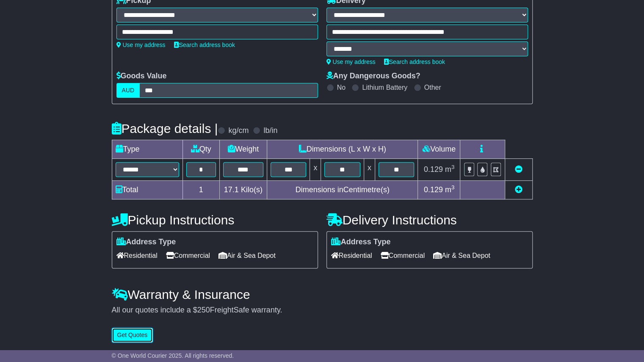 The height and width of the screenshot is (362, 644). Describe the element at coordinates (322, 310) in the screenshot. I see `div: All our quotes include a $ FreightSafe warranty.` at that location.